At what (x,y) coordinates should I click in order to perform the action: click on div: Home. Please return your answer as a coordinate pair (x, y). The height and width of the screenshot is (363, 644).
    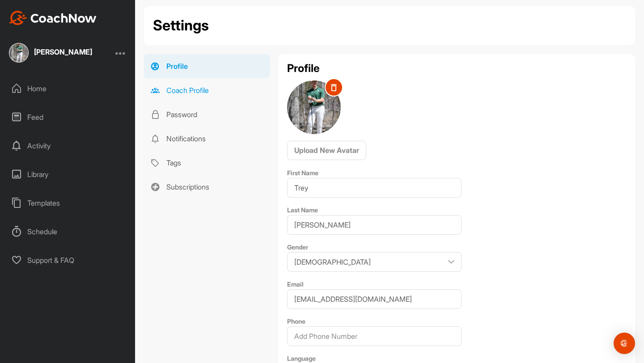
    Looking at the image, I should click on (68, 88).